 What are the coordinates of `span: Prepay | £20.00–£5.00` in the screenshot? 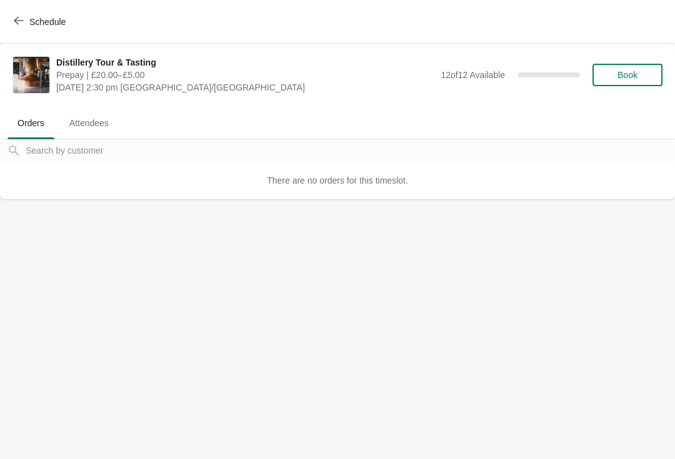 It's located at (245, 75).